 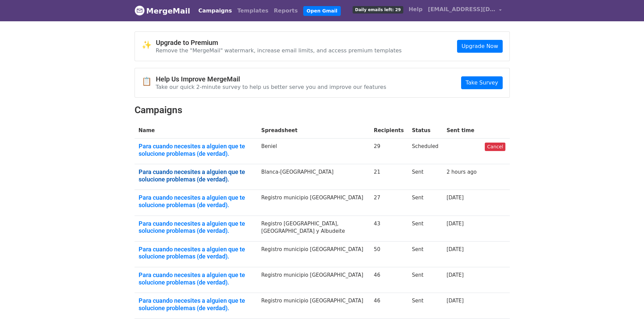 What do you see at coordinates (195, 131) in the screenshot?
I see `th: Name` at bounding box center [195, 131].